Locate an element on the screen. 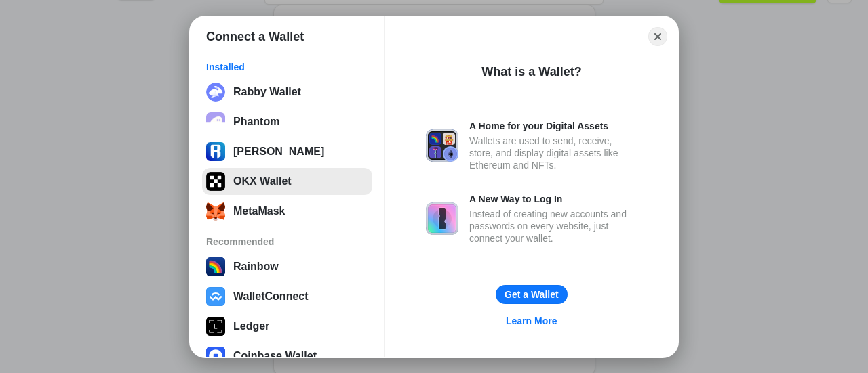 Image resolution: width=868 pixels, height=373 pixels. button: Phantom is located at coordinates (287, 122).